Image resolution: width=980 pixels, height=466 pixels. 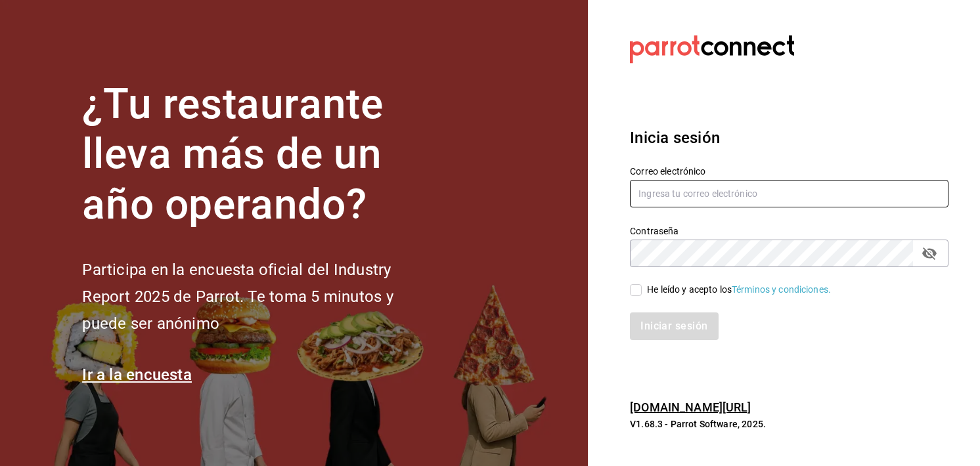 What do you see at coordinates (259, 296) in the screenshot?
I see `h2: Participa en la encuesta oficial del Industry Report 2025 de Parrot. Te toma 5 minutos y puede se...` at bounding box center [259, 296].